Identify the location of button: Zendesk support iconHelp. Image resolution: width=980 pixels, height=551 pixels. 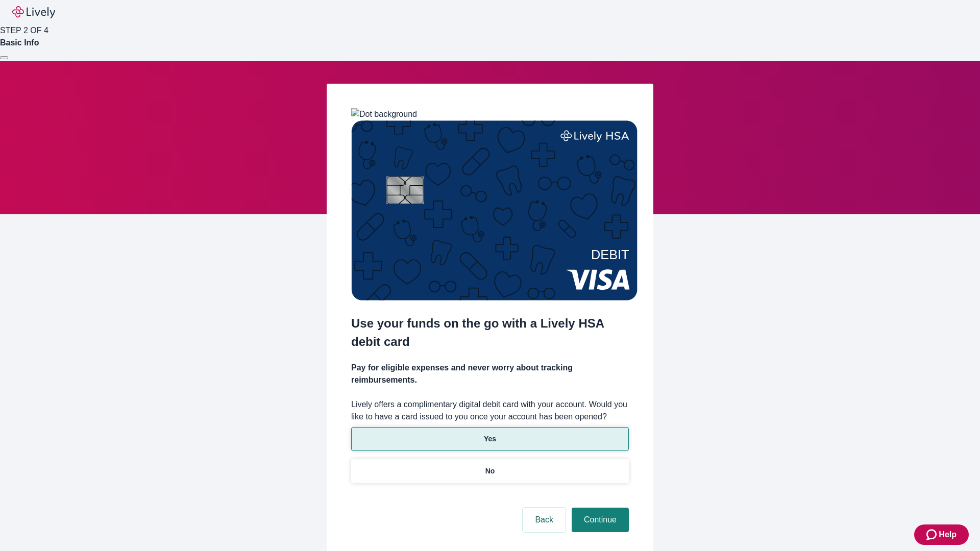
(941, 535).